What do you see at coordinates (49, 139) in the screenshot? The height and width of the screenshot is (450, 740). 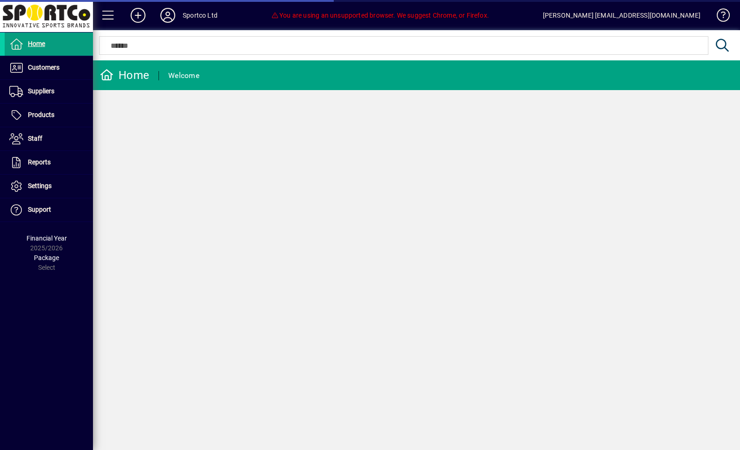 I see `a: Staff` at bounding box center [49, 139].